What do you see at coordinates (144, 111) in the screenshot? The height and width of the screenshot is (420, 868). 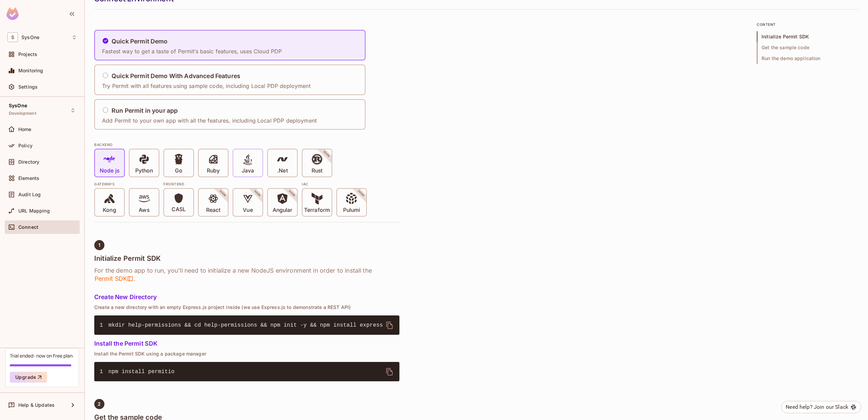 I see `h5: Run Permit in your app` at bounding box center [144, 111].